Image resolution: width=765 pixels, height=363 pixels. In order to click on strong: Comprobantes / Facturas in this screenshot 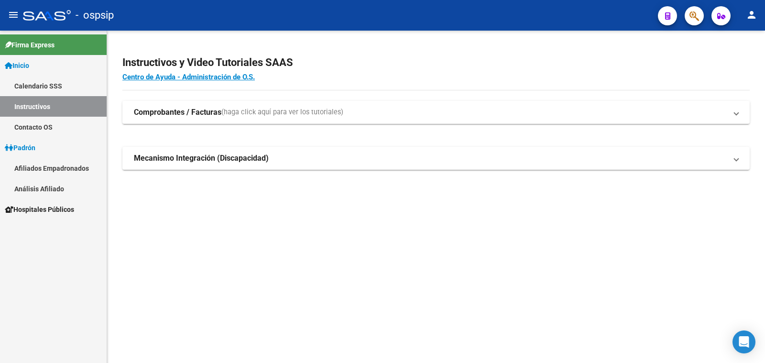, I will do `click(177, 112)`.